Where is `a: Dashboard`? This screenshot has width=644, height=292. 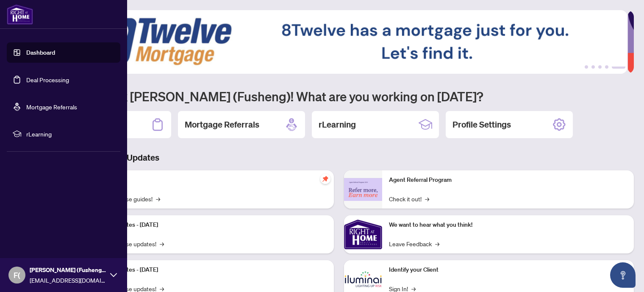
a: Dashboard is located at coordinates (41, 53).